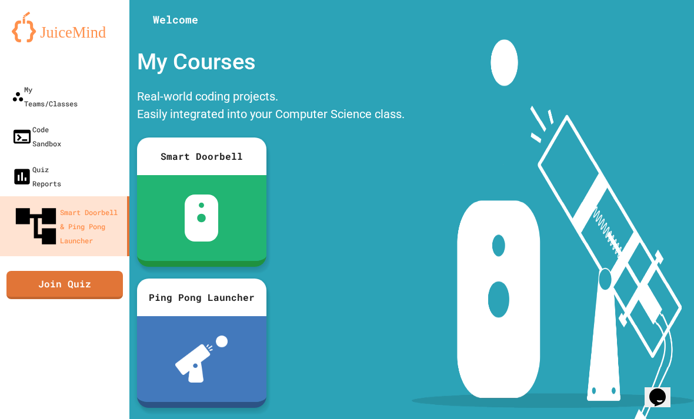  Describe the element at coordinates (45, 96) in the screenshot. I see `div: My Teams/Classes` at that location.